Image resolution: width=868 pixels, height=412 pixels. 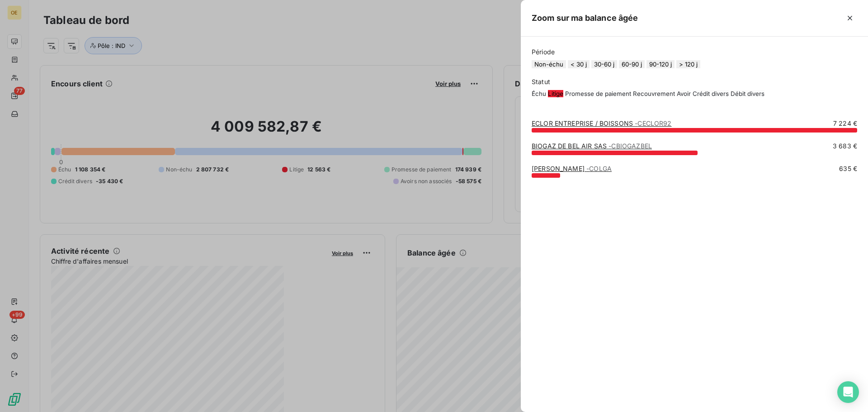 I want to click on span: Litige, so click(x=555, y=94).